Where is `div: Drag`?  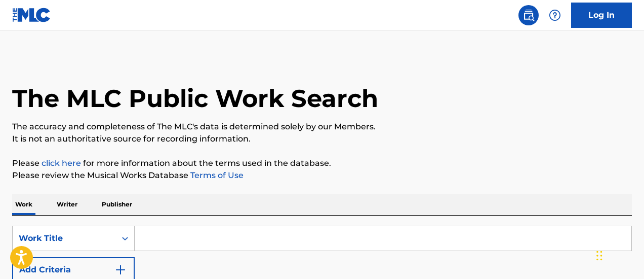 div: Drag is located at coordinates (599, 256).